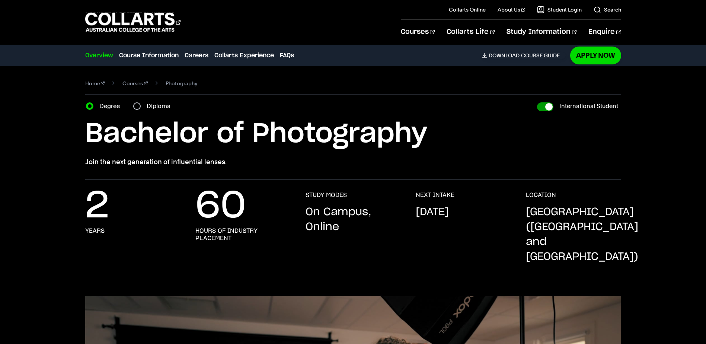  What do you see at coordinates (596, 55) in the screenshot?
I see `a: Apply Now` at bounding box center [596, 55].